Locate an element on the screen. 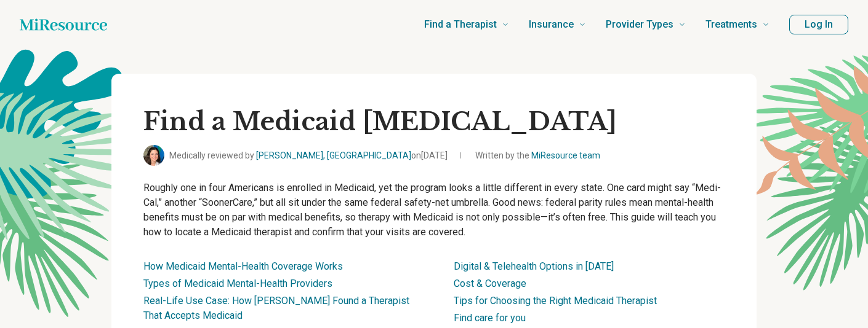  a: Home page is located at coordinates (63, 24).